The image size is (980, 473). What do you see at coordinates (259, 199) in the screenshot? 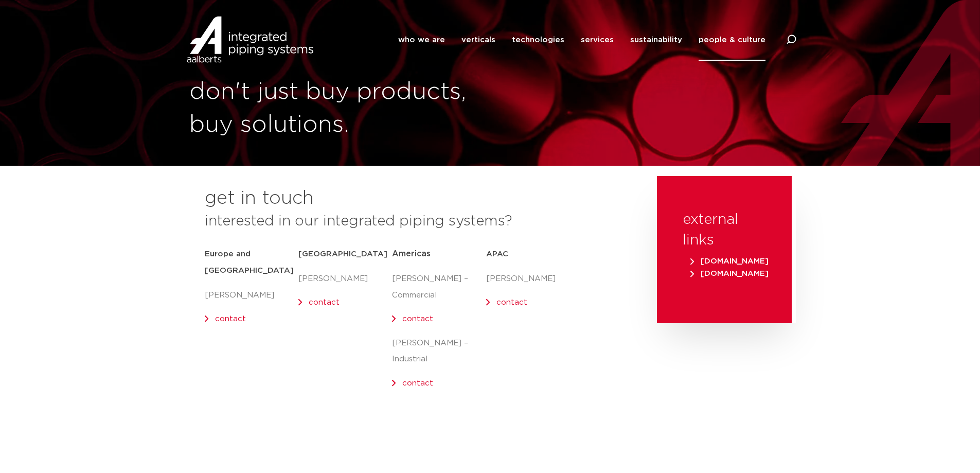
I see `h2: get in touch` at bounding box center [259, 199].